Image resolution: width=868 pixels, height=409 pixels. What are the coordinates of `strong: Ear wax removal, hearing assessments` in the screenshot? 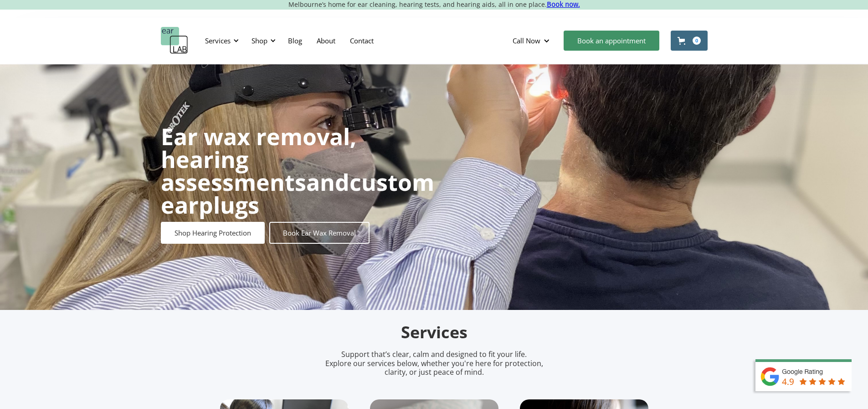 It's located at (259, 159).